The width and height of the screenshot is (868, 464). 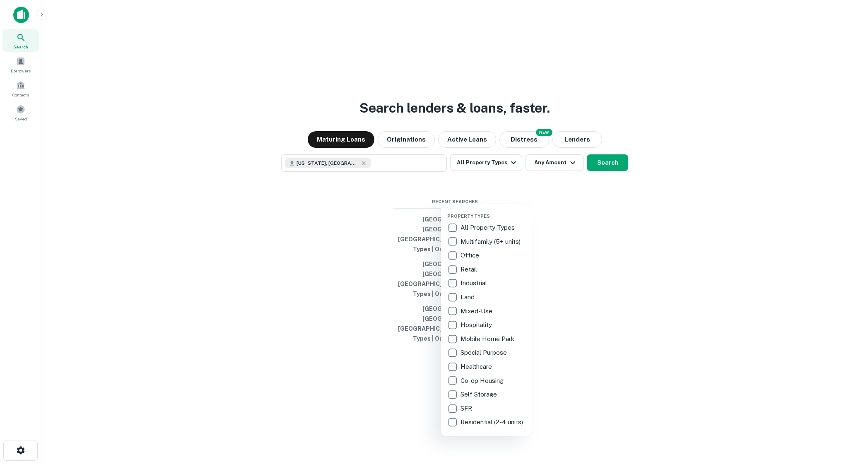 I want to click on div: Chat Widget, so click(x=848, y=418).